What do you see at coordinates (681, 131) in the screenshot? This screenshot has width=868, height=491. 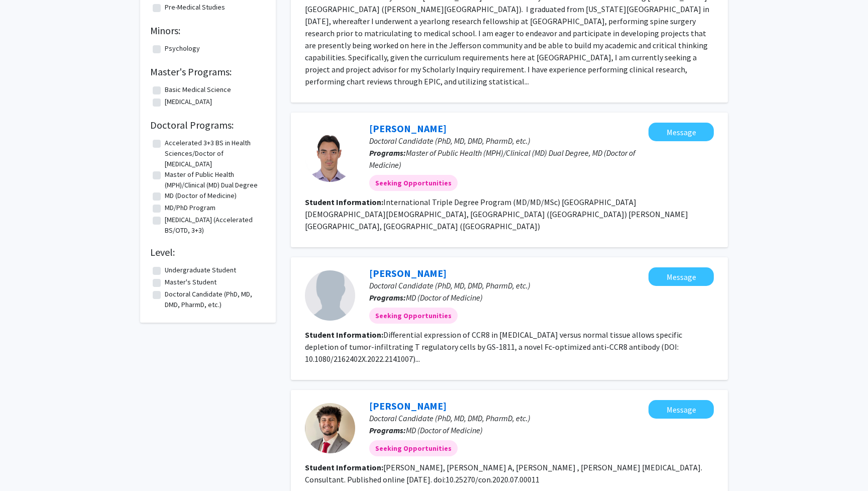 I see `button: Message Edoardo Manca` at bounding box center [681, 131].